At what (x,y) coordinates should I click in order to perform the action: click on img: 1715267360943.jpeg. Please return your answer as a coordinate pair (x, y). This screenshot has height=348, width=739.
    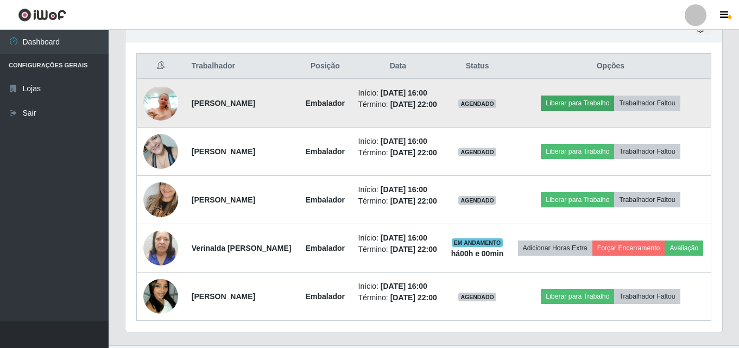
    Looking at the image, I should click on (161, 200).